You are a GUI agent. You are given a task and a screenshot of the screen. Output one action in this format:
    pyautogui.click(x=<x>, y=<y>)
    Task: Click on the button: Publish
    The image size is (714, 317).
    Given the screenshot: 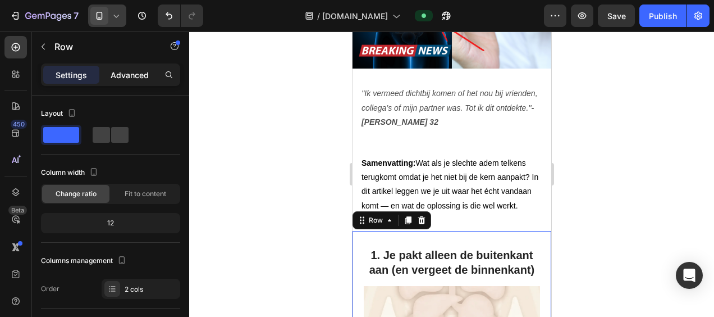 What is the action you would take?
    pyautogui.click(x=663, y=16)
    